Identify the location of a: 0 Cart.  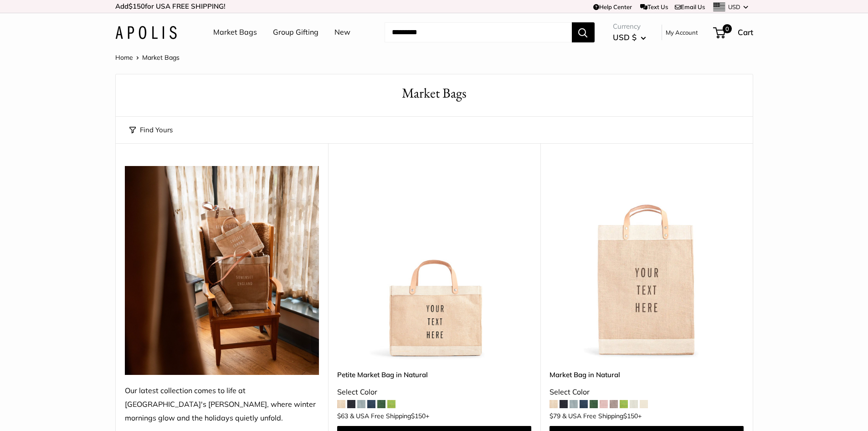
(734, 33).